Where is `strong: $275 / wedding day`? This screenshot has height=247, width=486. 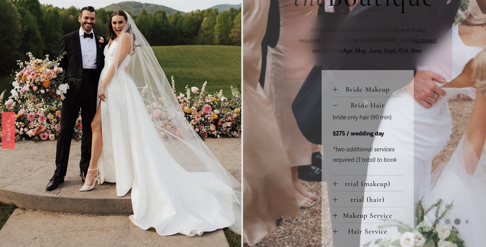 strong: $275 / wedding day is located at coordinates (358, 134).